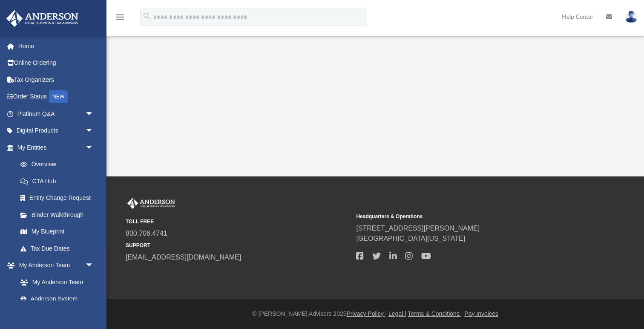  I want to click on a: Tax Organizers, so click(56, 80).